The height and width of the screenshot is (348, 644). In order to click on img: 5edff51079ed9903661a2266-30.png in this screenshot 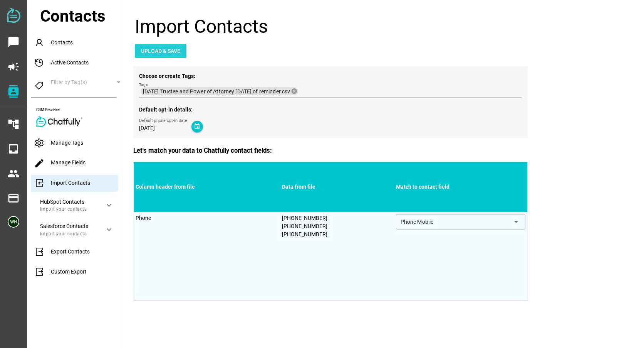, I will do `click(13, 222)`.